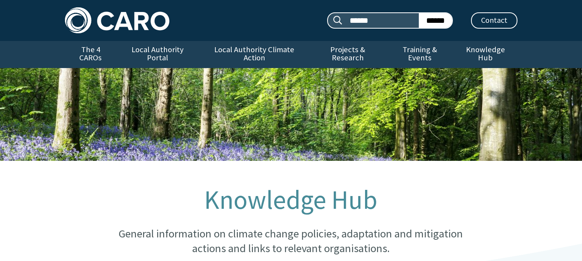  What do you see at coordinates (419, 54) in the screenshot?
I see `a: Training & Events` at bounding box center [419, 54].